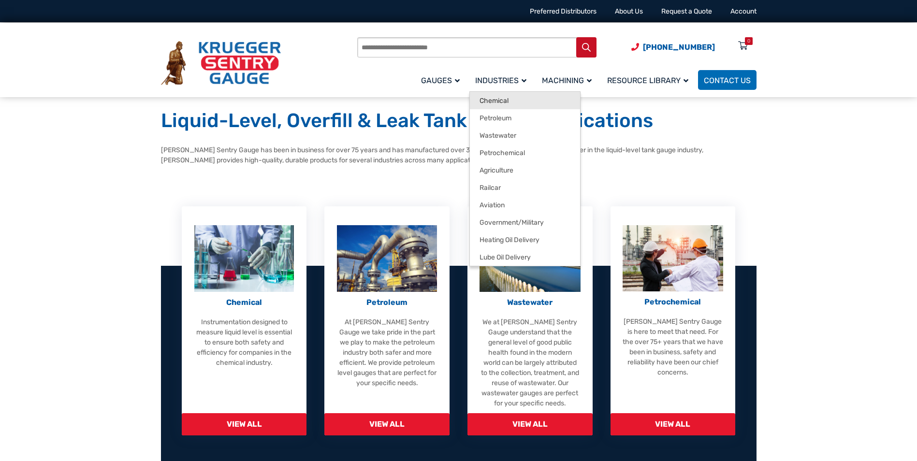 This screenshot has height=461, width=917. Describe the element at coordinates (749, 41) in the screenshot. I see `div: 0` at that location.